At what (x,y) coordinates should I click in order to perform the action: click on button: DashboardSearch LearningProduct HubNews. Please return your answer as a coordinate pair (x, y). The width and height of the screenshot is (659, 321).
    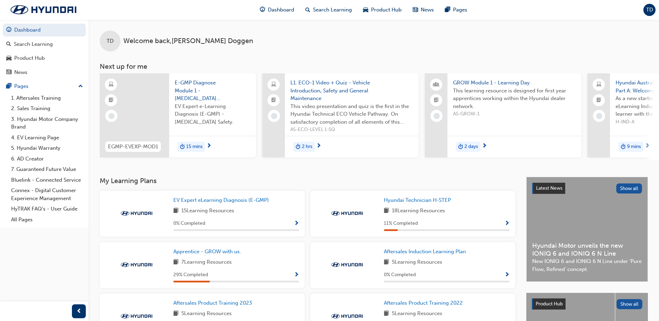
    Looking at the image, I should click on (44, 51).